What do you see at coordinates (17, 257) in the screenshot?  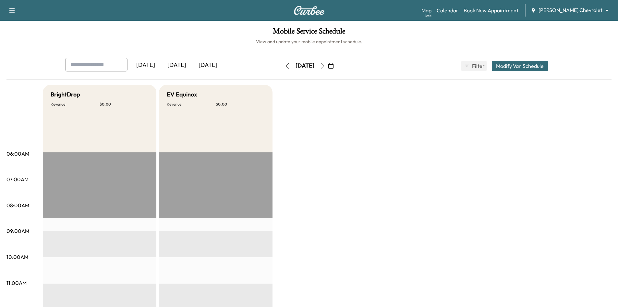 I see `p: 10:00AM` at bounding box center [17, 257].